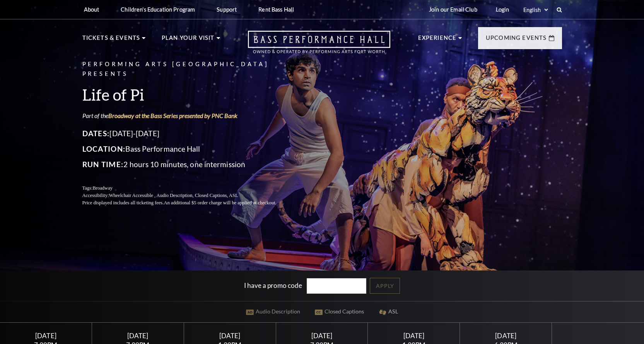 The image size is (644, 344). I want to click on p: Accessibility:, so click(189, 195).